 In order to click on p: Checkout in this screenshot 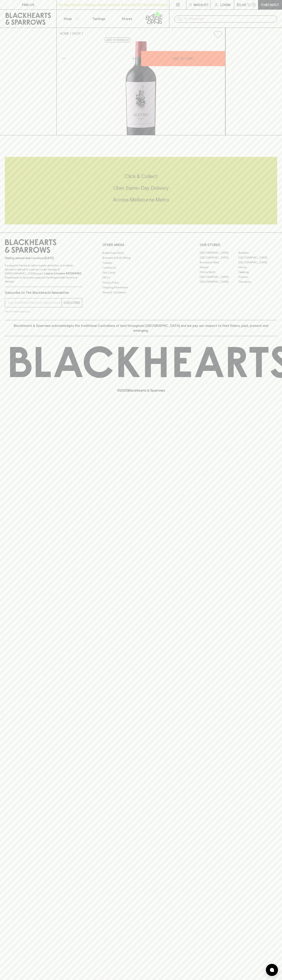, I will do `click(270, 5)`.